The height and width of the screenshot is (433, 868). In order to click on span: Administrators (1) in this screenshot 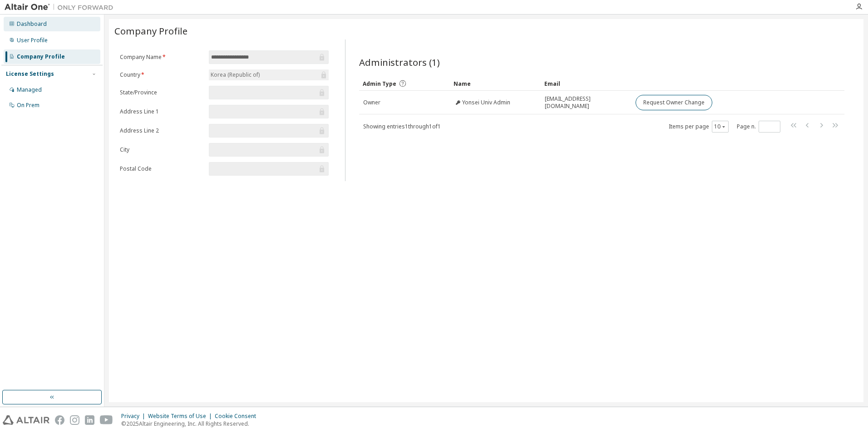, I will do `click(399, 62)`.